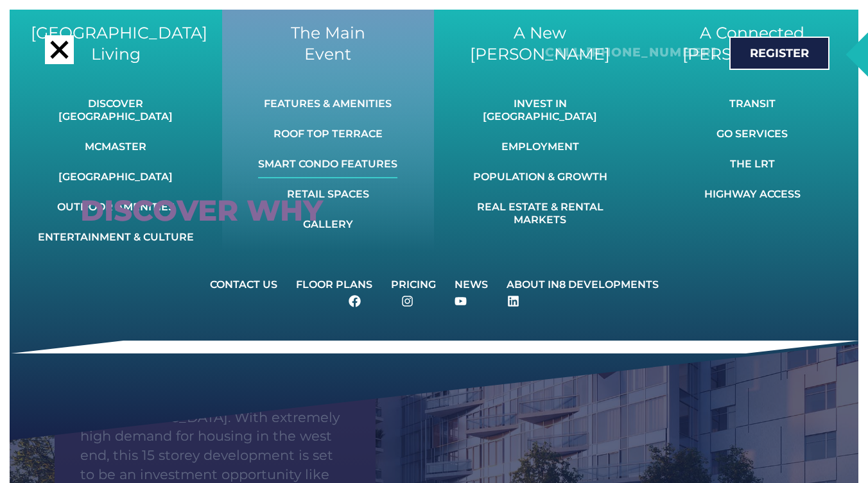 This screenshot has height=483, width=868. Describe the element at coordinates (752, 194) in the screenshot. I see `a: Highway Access` at that location.